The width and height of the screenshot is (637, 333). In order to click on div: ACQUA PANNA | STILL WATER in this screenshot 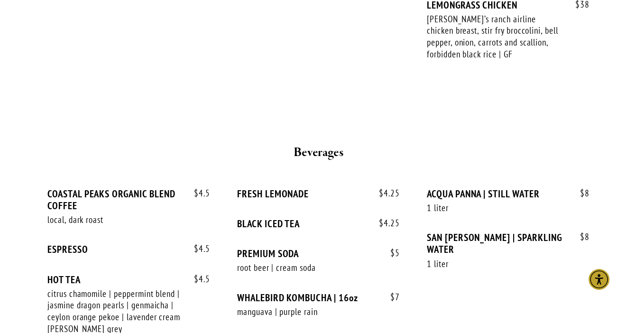, I will do `click(508, 194)`.